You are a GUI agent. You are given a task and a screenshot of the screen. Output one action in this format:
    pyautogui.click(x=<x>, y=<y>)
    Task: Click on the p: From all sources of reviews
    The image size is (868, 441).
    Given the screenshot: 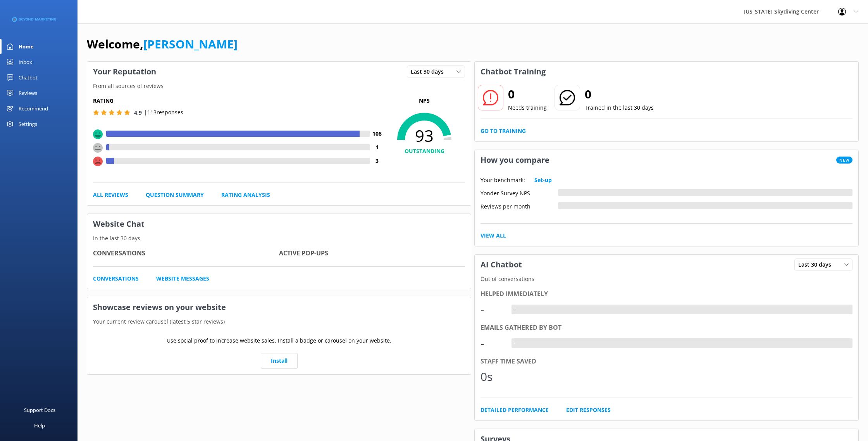 What is the action you would take?
    pyautogui.click(x=279, y=86)
    